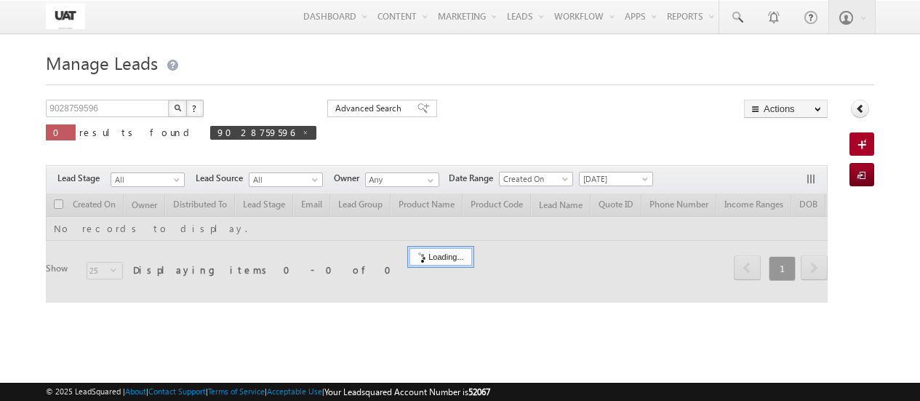  What do you see at coordinates (295, 391) in the screenshot?
I see `a: Acceptable Use` at bounding box center [295, 391].